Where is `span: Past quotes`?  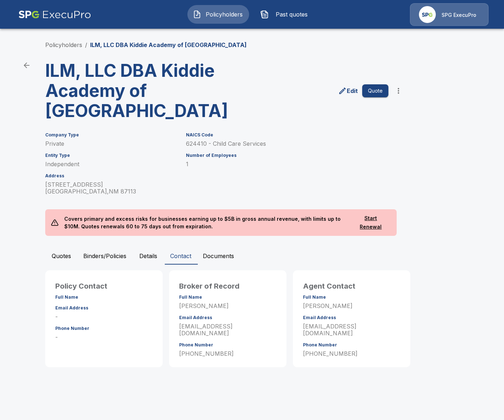
span: Past quotes is located at coordinates (292, 15).